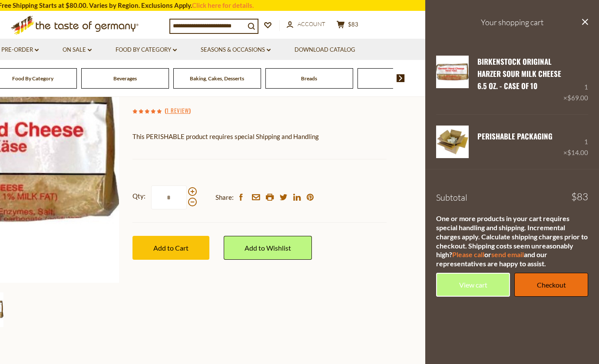 The width and height of the screenshot is (599, 364). What do you see at coordinates (178, 111) in the screenshot?
I see `a: 1 Review` at bounding box center [178, 111].